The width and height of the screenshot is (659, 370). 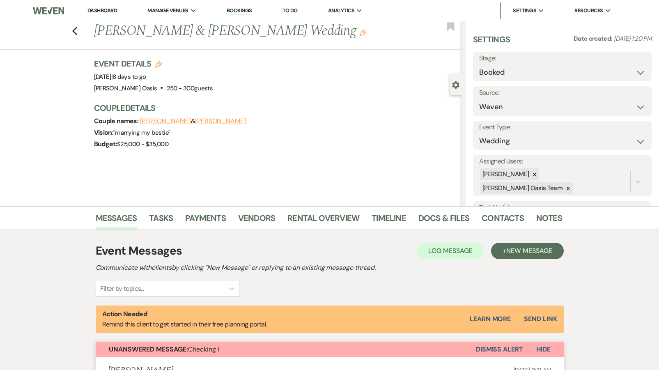 I want to click on span: Analytics, so click(x=341, y=11).